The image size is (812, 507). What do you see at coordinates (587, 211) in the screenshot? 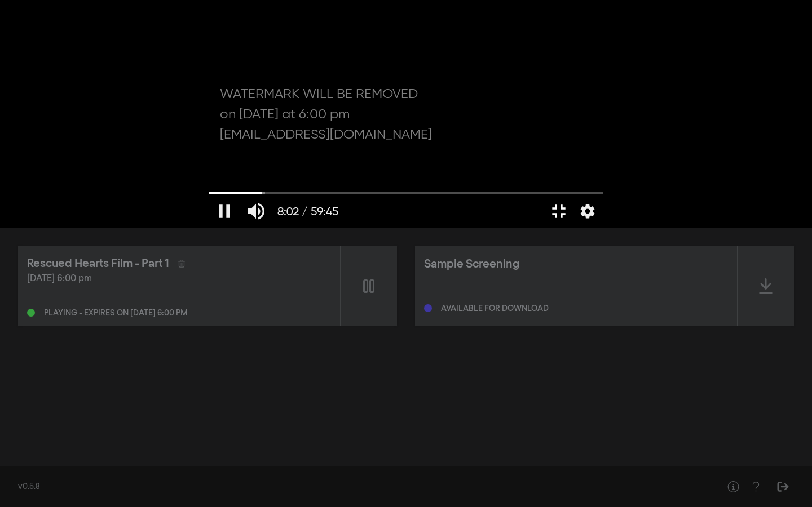
I see `button: More settings` at bounding box center [587, 211].